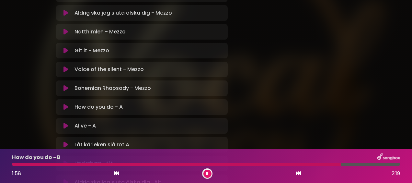  I want to click on span: 2:19, so click(396, 173).